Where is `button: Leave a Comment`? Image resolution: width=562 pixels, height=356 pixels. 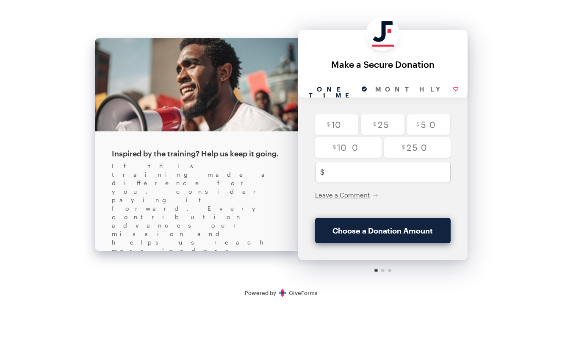 button: Leave a Comment is located at coordinates (346, 195).